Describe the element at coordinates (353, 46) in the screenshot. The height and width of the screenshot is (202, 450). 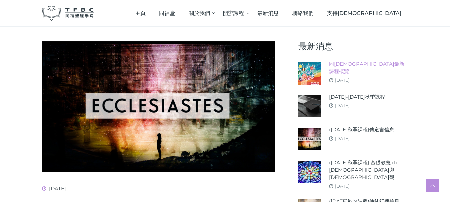
I see `h5: 最新消息` at that location.